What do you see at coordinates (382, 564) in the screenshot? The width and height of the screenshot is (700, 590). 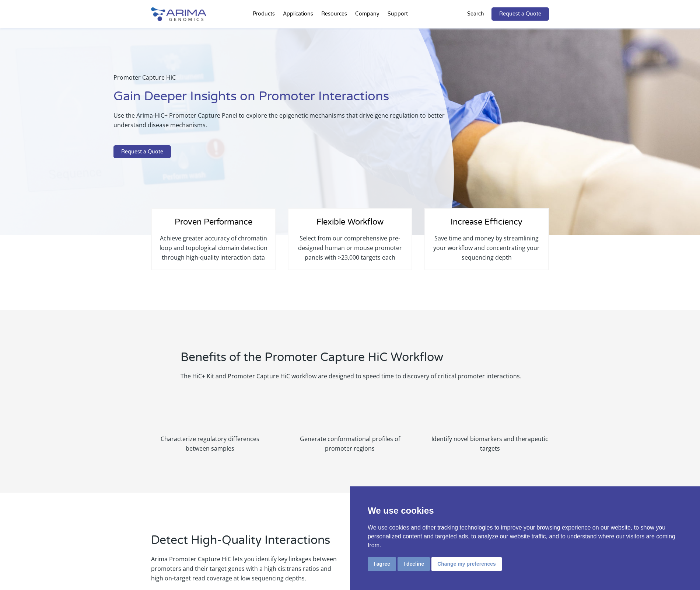 I see `button: I agree` at bounding box center [382, 564].